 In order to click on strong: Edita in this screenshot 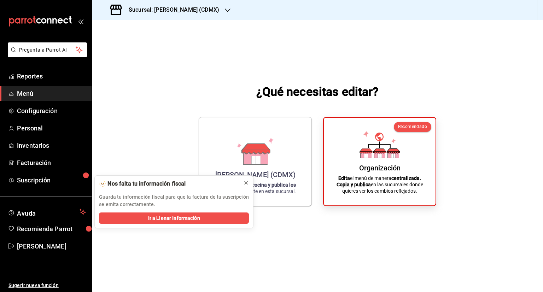, I will do `click(344, 178)`.